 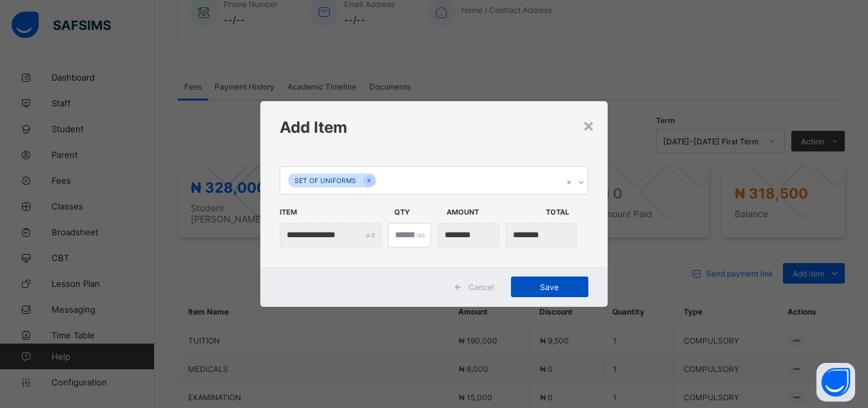 What do you see at coordinates (493, 212) in the screenshot?
I see `span: Amount` at bounding box center [493, 212].